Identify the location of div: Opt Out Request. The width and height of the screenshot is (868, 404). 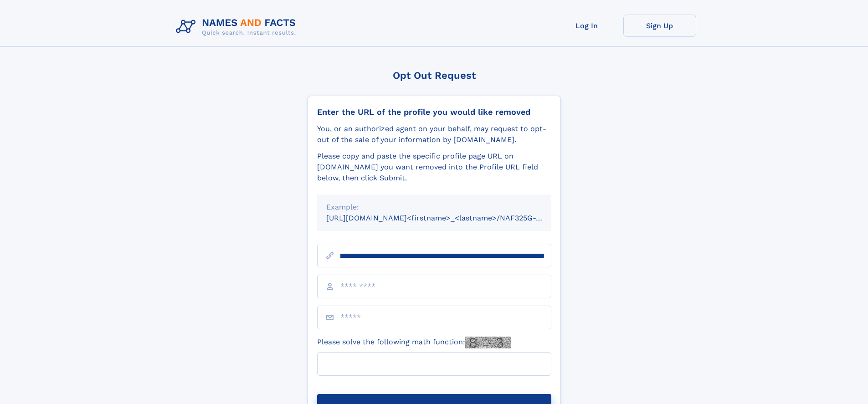
(434, 75).